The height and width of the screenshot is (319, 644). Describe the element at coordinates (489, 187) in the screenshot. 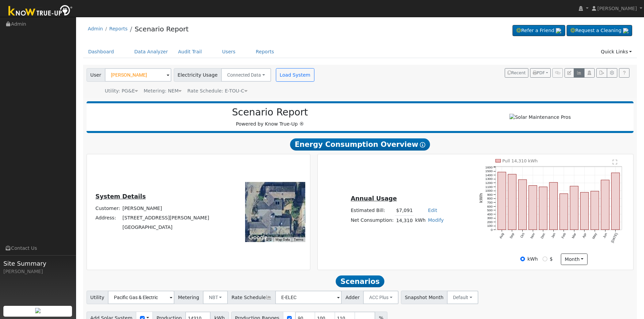

I see `text: 1100` at that location.